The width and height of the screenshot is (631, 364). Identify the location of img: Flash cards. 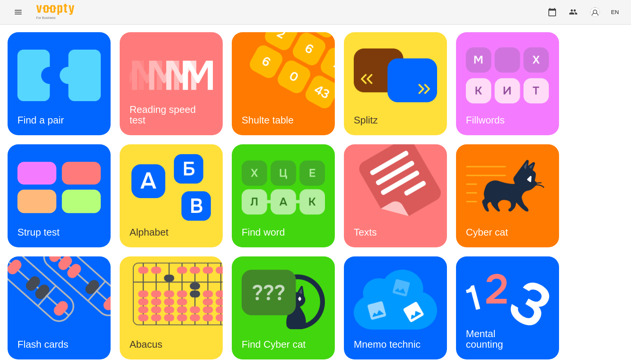
(64, 308).